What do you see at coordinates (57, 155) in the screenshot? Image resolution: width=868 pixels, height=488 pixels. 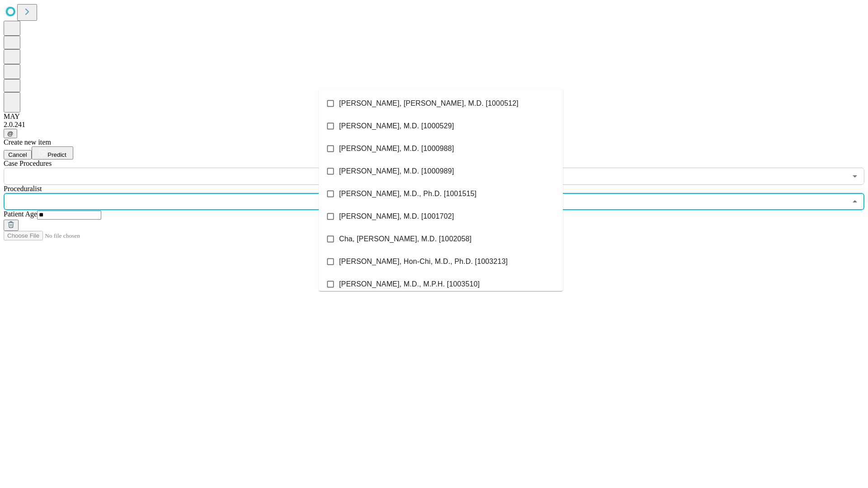 I see `span: Predict` at bounding box center [57, 155].